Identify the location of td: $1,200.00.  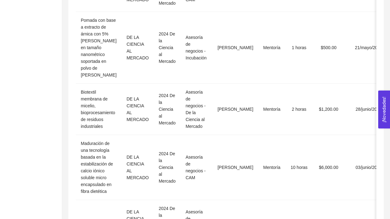
(329, 109).